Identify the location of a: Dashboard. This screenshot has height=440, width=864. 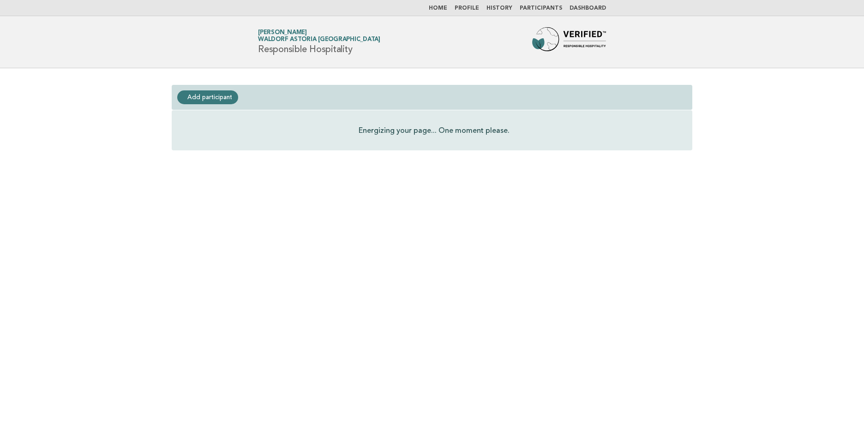
(587, 8).